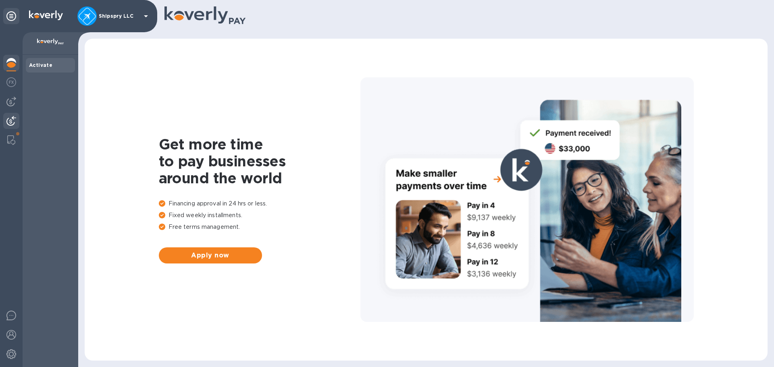  What do you see at coordinates (260, 161) in the screenshot?
I see `h1: Get more time to pay businesses around the world` at bounding box center [260, 161].